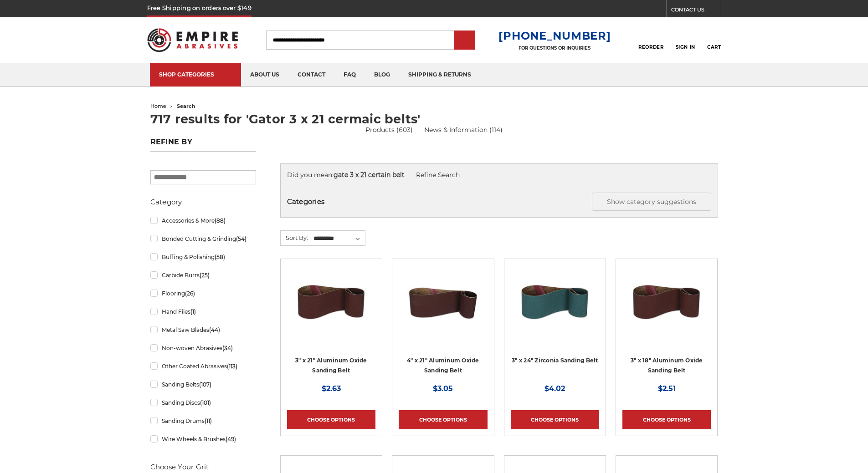 This screenshot has height=473, width=868. Describe the element at coordinates (443, 302) in the screenshot. I see `img: 4" x 21" Aluminum Oxide Sanding Belt` at that location.